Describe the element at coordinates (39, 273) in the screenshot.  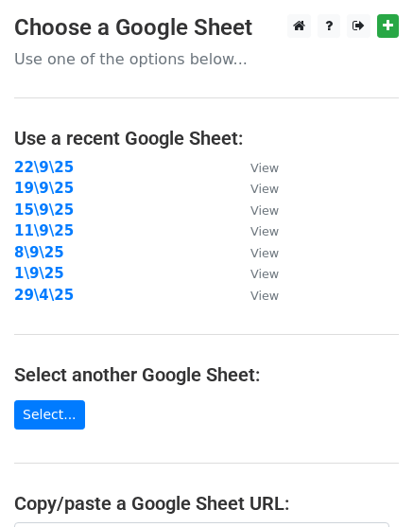
I see `strong: 1\9\25` at that location.